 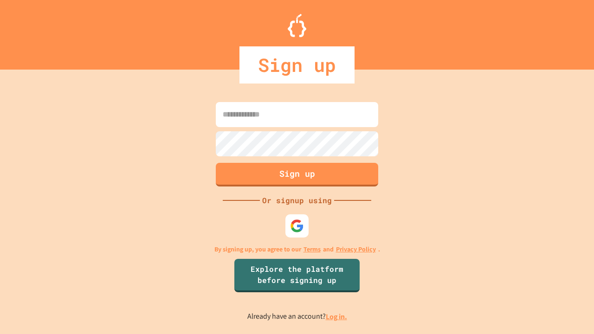 What do you see at coordinates (297, 249) in the screenshot?
I see `p: By signing up, you agree to our and .` at bounding box center [297, 249].